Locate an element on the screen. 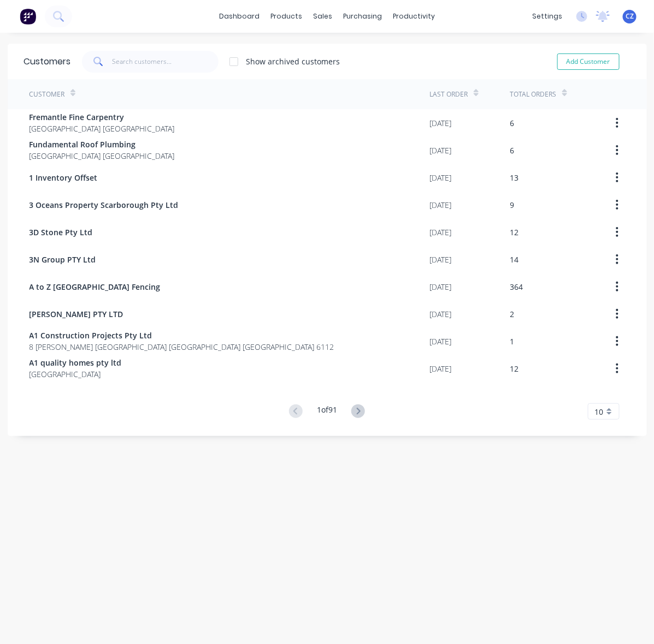 This screenshot has width=654, height=644. span: 1 Inventory Offset is located at coordinates (64, 177).